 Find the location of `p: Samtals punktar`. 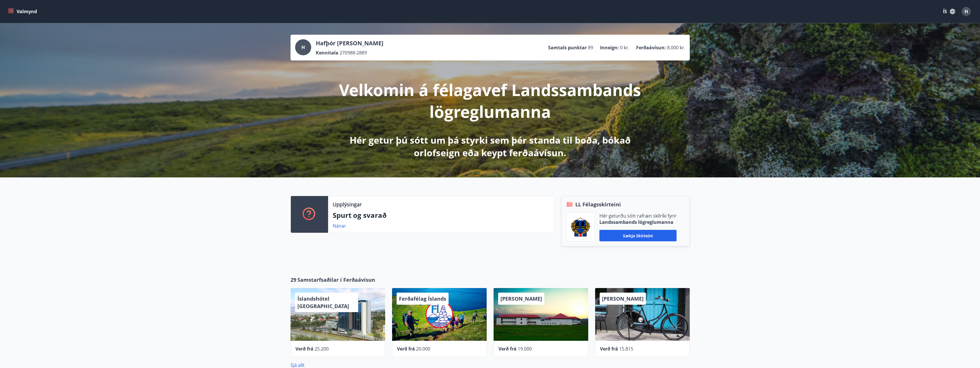

p: Samtals punktar is located at coordinates (568, 47).